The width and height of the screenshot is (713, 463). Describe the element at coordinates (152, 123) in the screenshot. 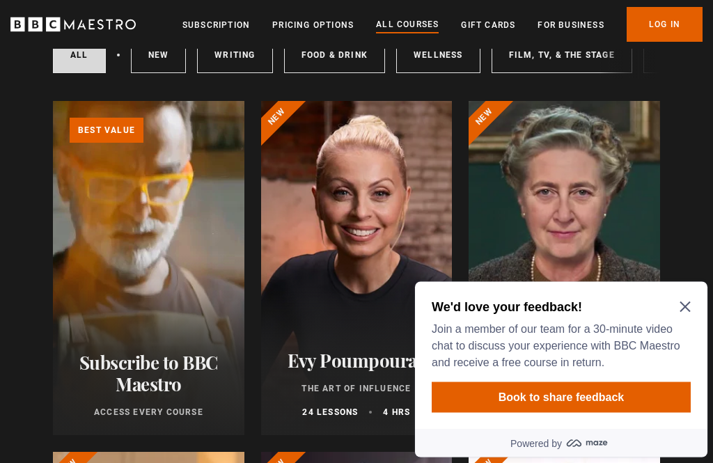

I see `button: Book to share feedback` at that location.